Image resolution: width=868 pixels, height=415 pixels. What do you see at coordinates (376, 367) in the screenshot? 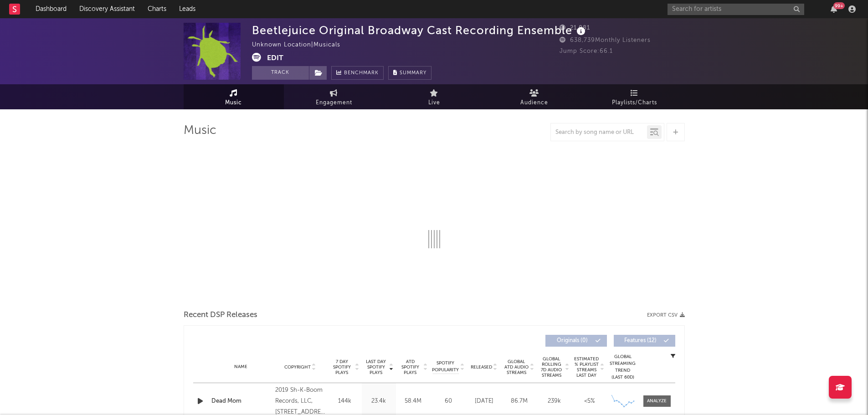
I see `span: Last Day Spotify Plays` at bounding box center [376, 367].